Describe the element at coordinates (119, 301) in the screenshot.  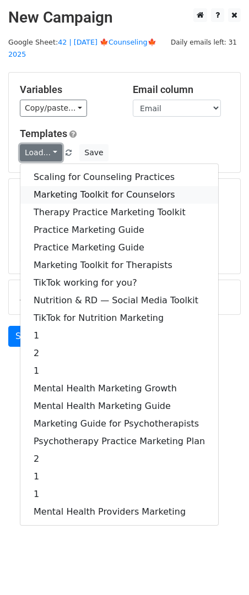
I see `a: Nutrition & RD — Social Media Toolkit` at that location.